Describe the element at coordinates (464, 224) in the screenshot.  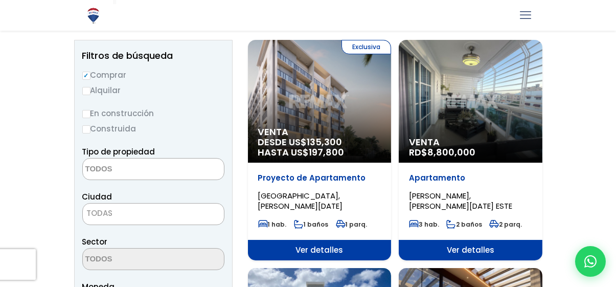
I see `span: 2 baños` at that location.